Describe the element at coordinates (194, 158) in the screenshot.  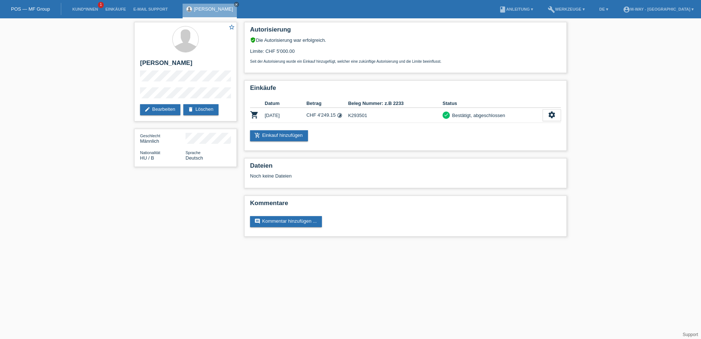
I see `span: Deutsch` at that location.